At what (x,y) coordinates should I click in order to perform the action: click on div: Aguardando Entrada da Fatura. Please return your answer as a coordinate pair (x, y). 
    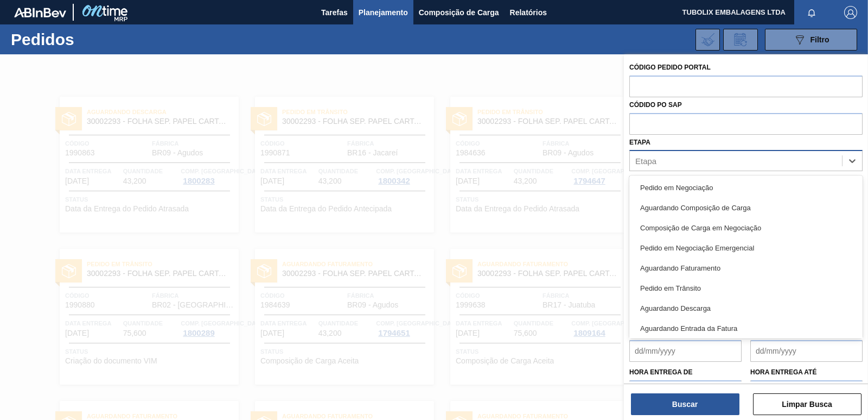
    Looking at the image, I should click on (746, 328).